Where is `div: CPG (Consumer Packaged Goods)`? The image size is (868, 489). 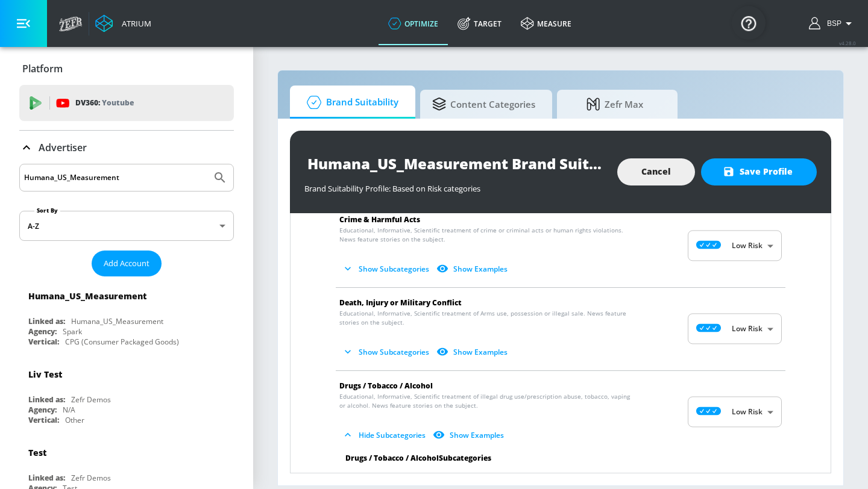 div: CPG (Consumer Packaged Goods) is located at coordinates (122, 341).